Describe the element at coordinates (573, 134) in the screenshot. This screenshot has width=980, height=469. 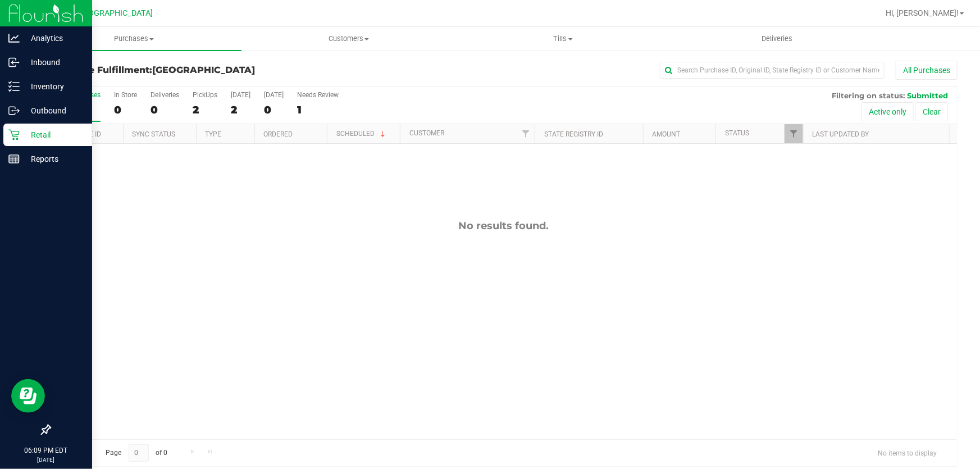
I see `a: State Registry ID` at that location.